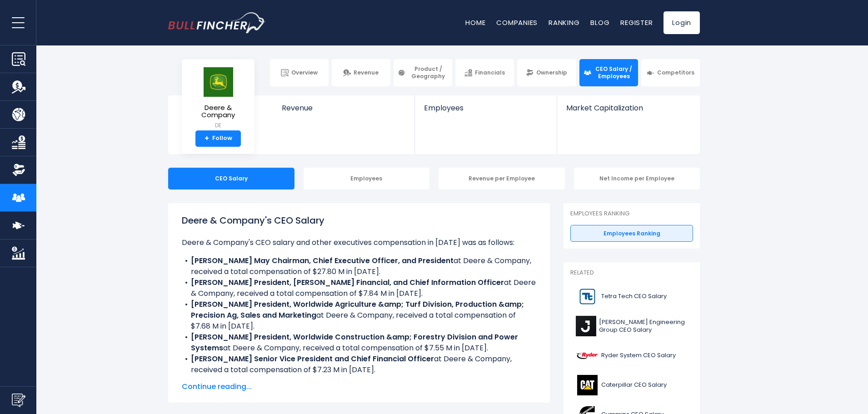  What do you see at coordinates (632, 297) in the screenshot?
I see `a: Tetra Tech CEO Salary` at bounding box center [632, 297].